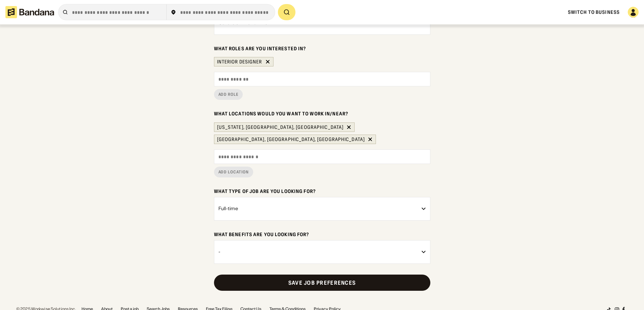 This screenshot has width=644, height=310. I want to click on div: Add role, so click(228, 95).